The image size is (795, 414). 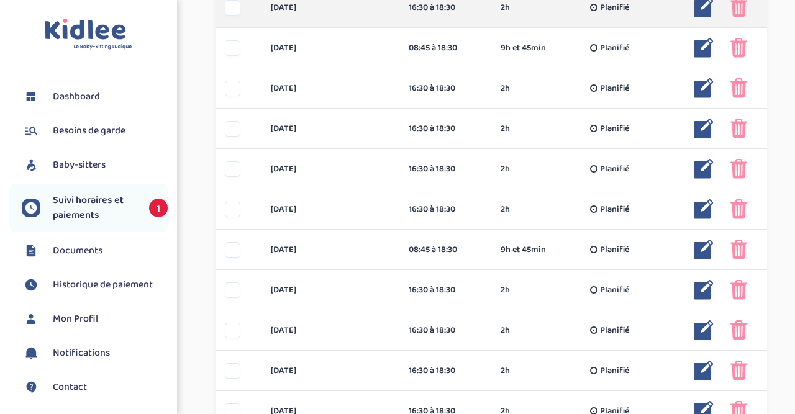 I want to click on a: Contact, so click(x=94, y=387).